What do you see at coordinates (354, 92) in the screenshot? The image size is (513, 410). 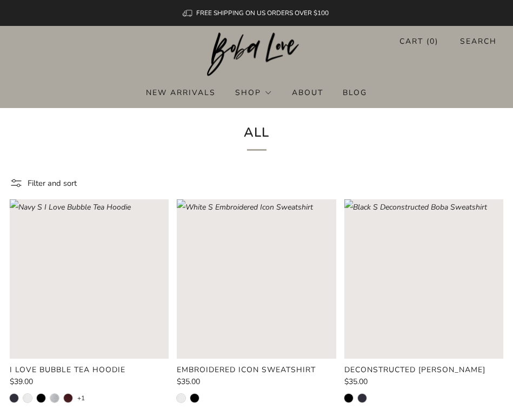 I see `a: Blog` at bounding box center [354, 92].